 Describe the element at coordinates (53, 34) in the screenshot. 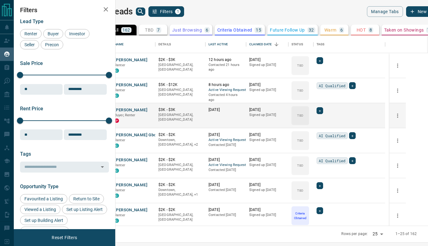

I see `div: Buyer` at that location.